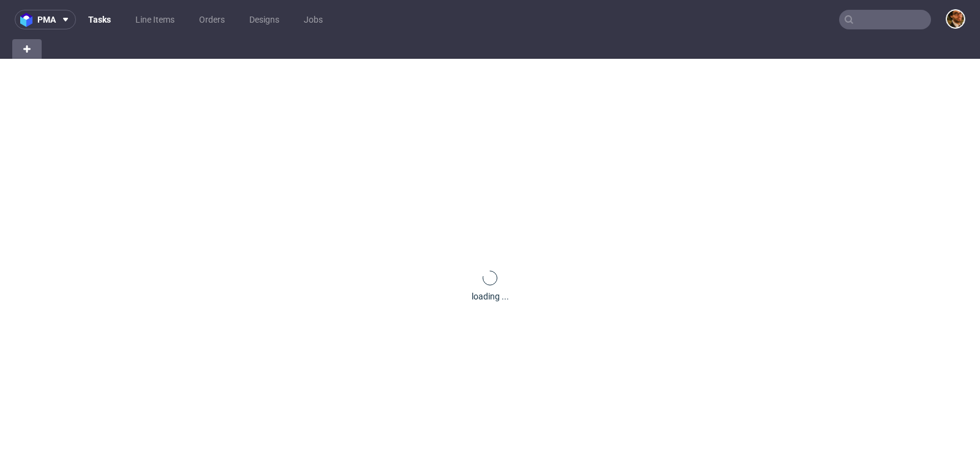 Image resolution: width=980 pixels, height=455 pixels. Describe the element at coordinates (155, 19) in the screenshot. I see `a: Line Items` at that location.